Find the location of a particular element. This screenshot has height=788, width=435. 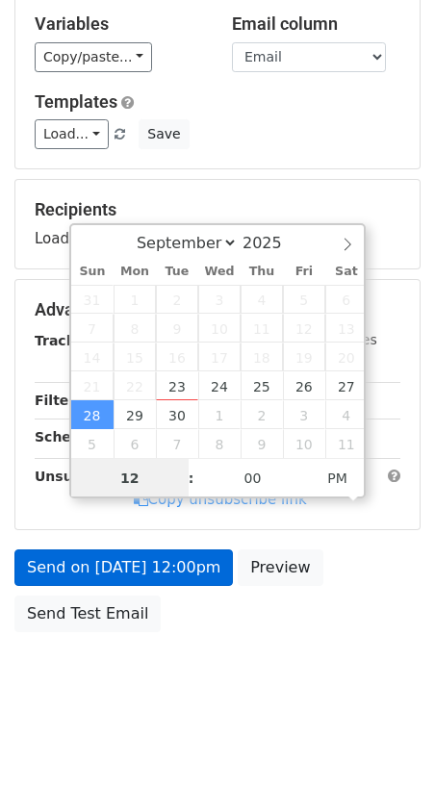

span: October 6, 2025 is located at coordinates (135, 444).